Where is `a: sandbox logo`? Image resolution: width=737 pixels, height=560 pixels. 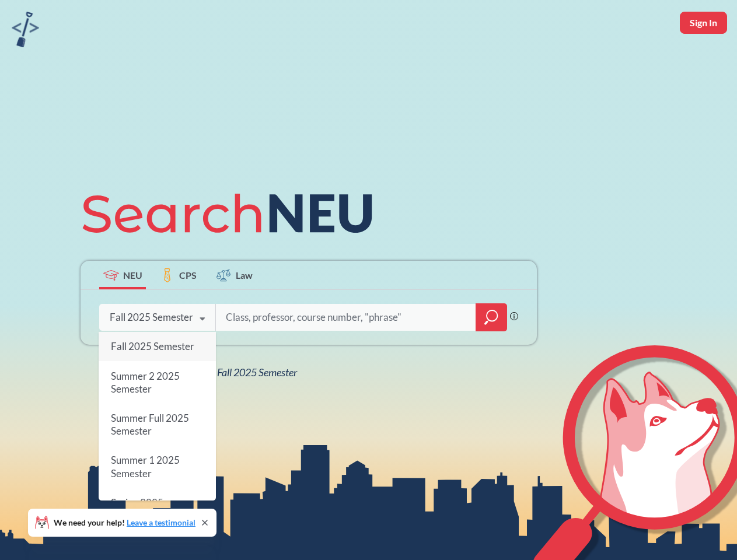
a: sandbox logo is located at coordinates (25, 31).